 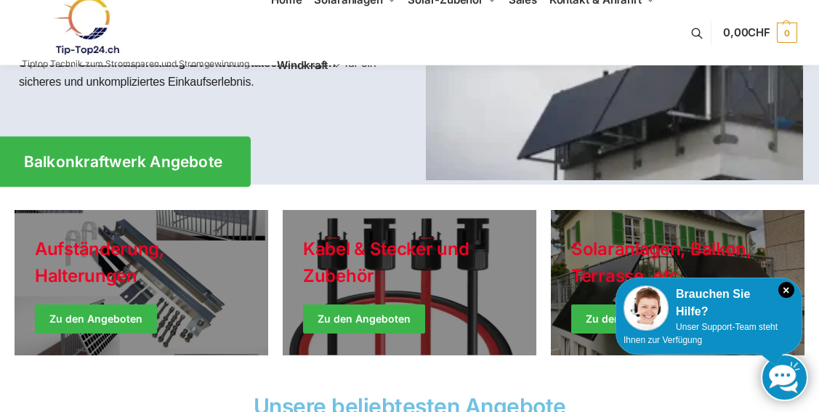 I want to click on img: Customer service, so click(x=646, y=308).